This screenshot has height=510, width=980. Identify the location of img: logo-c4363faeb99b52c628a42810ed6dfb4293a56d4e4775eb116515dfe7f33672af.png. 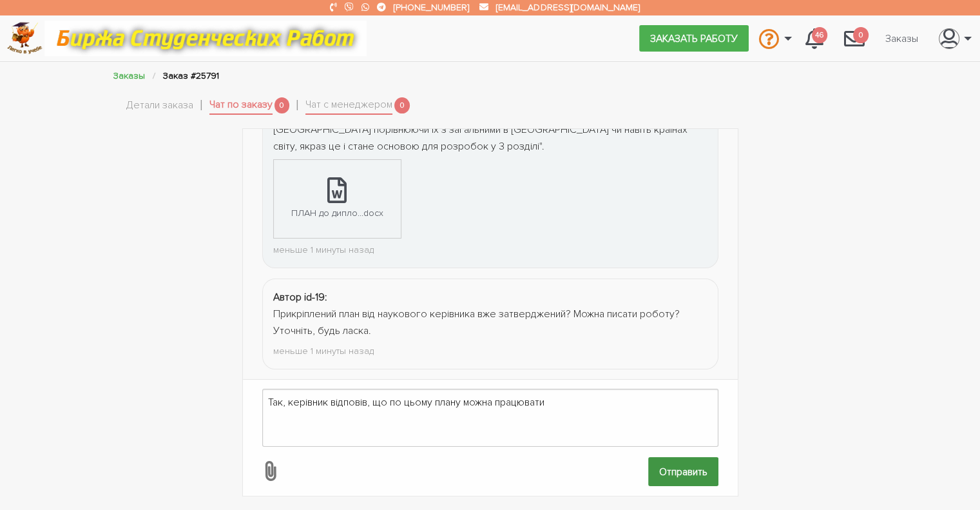
(24, 38).